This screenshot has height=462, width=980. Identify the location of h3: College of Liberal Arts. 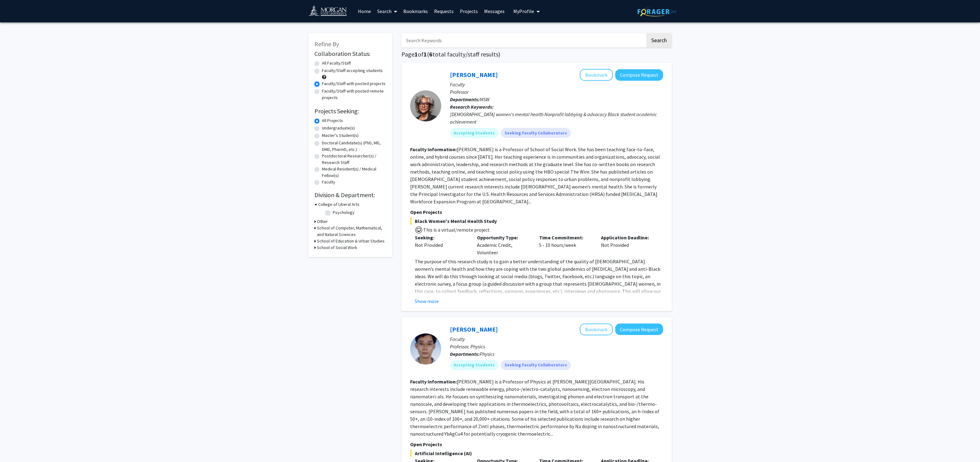
(339, 204).